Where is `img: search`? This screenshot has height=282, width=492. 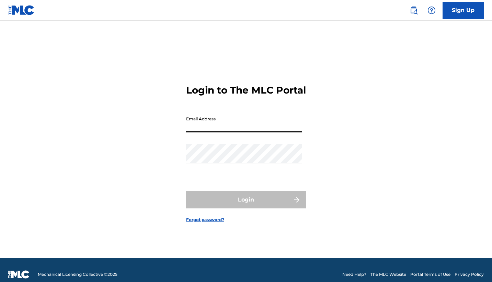
img: search is located at coordinates (414, 10).